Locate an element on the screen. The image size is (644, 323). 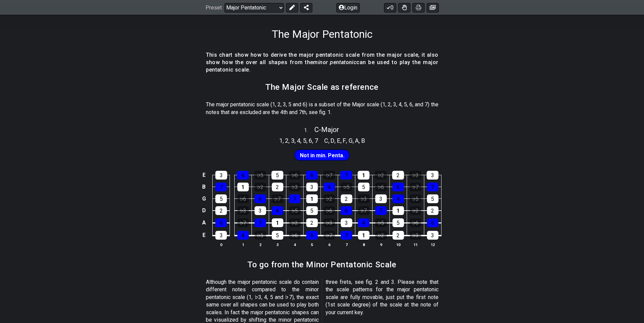
th: 7 is located at coordinates (346, 244).